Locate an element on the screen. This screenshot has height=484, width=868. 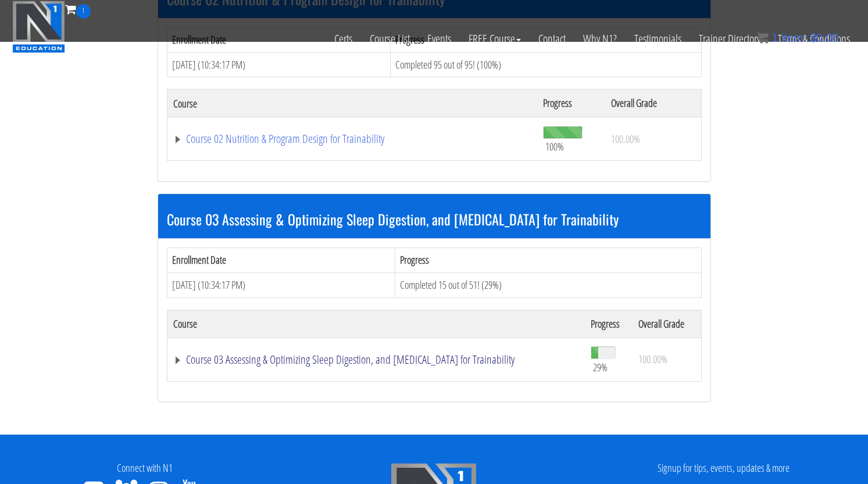
a: 1 is located at coordinates (78, 9).